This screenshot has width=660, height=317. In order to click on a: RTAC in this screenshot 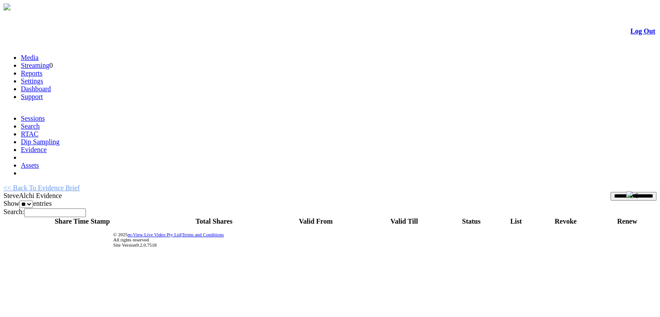, I will do `click(30, 134)`.